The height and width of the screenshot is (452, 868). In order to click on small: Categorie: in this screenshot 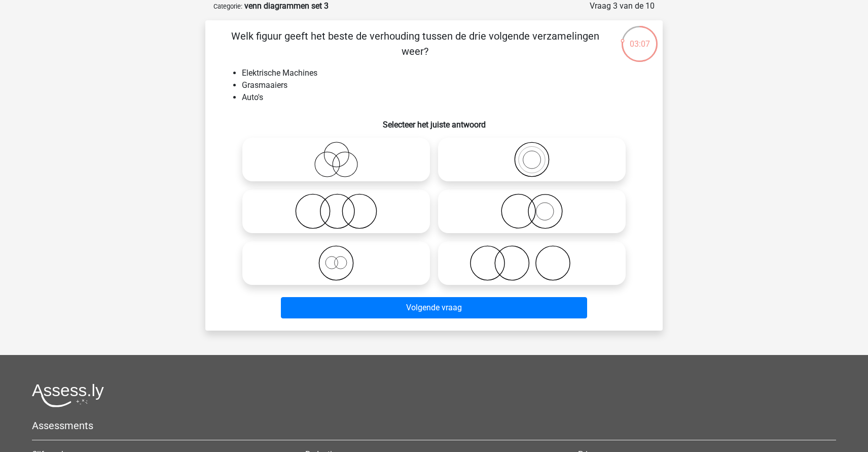, I will do `click(228, 6)`.